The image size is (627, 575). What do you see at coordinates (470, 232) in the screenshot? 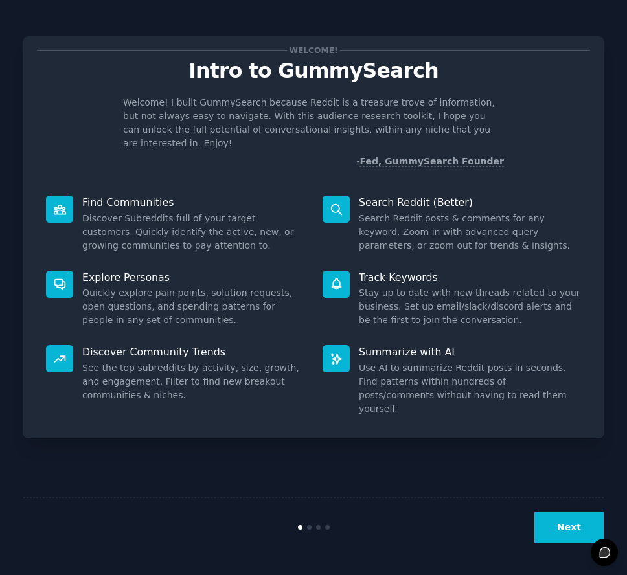
I see `dd: Search Reddit posts & comments for any keyword. Zoom in with advanced query parameters, or zoom o...` at bounding box center [470, 232].